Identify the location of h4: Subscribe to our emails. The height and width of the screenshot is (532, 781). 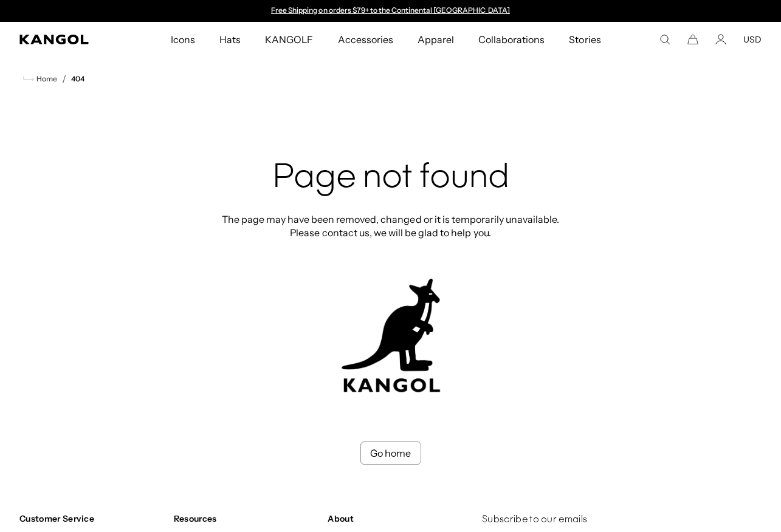
(622, 520).